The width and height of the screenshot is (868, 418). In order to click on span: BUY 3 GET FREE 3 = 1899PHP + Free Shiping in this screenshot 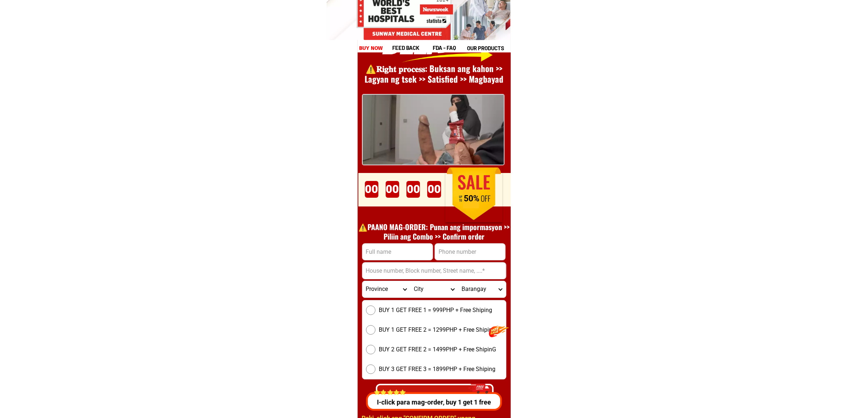, I will do `click(437, 369)`.